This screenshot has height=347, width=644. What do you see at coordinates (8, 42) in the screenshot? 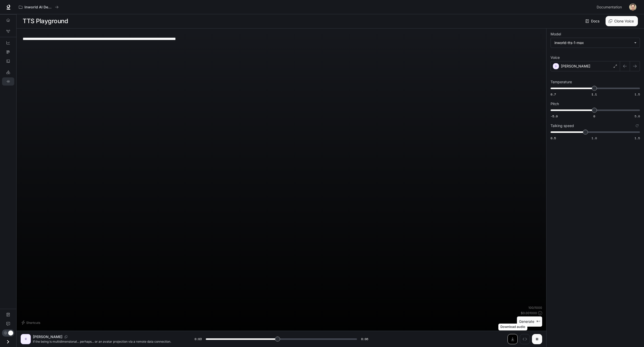
I see `a: Dashboards` at bounding box center [8, 42].